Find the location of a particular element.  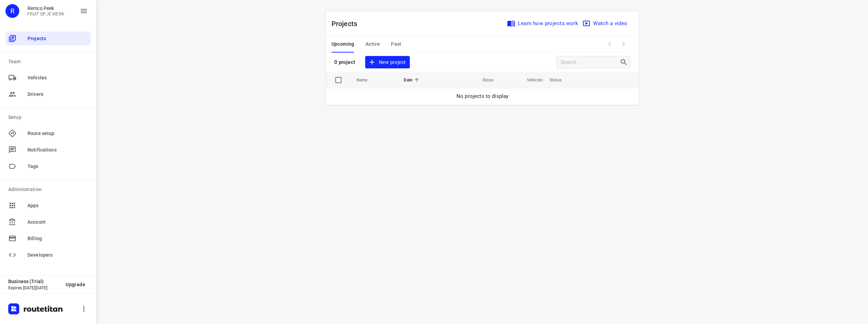

span: Tags is located at coordinates (58, 166).